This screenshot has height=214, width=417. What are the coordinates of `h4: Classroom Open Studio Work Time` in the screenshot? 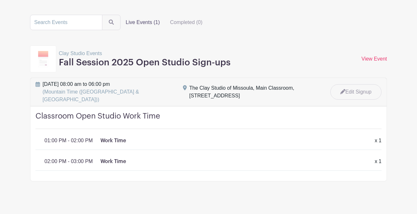 It's located at (208, 120).